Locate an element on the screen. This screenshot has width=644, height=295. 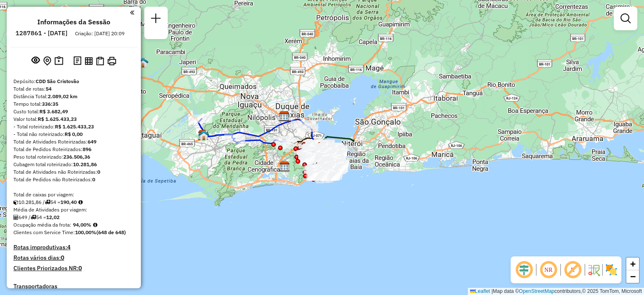
a: Zoom in is located at coordinates (633, 265).